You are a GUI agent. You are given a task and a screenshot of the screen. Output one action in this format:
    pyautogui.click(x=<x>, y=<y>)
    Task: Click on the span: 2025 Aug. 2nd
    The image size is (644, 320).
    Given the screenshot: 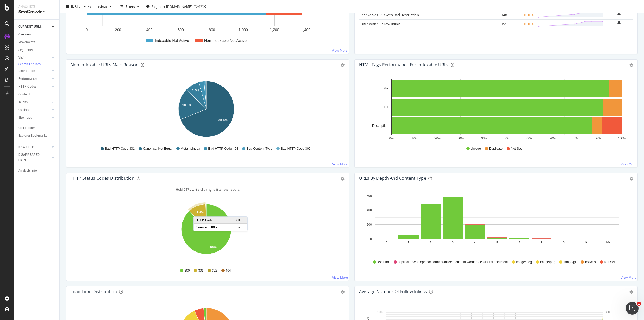 What is the action you would take?
    pyautogui.click(x=76, y=6)
    